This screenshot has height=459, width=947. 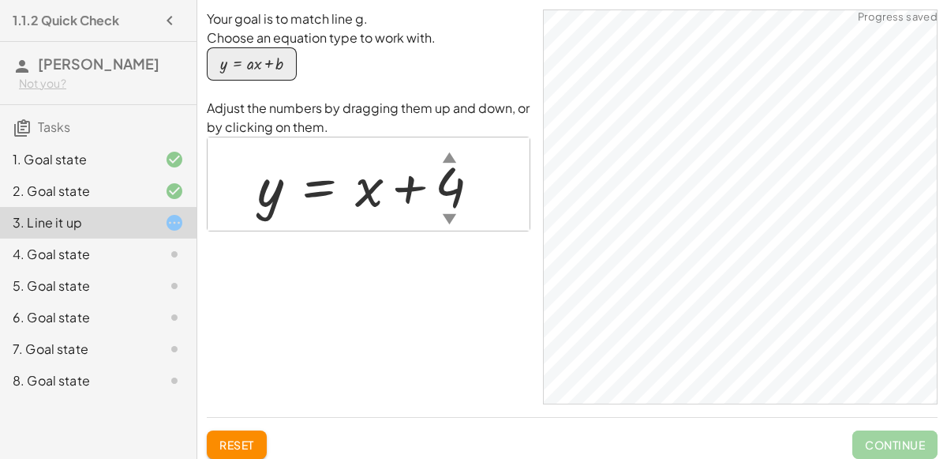 What do you see at coordinates (237, 444) in the screenshot?
I see `span: Reset` at bounding box center [237, 444].